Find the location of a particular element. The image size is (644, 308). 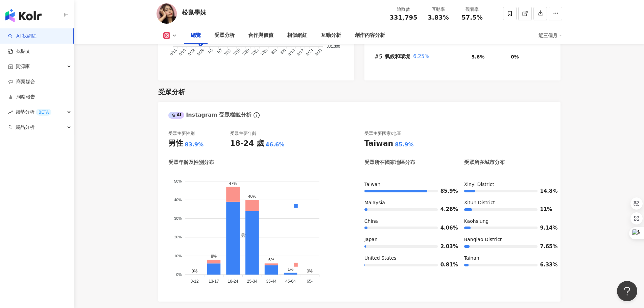

tspan: 20% is located at coordinates (178, 237).